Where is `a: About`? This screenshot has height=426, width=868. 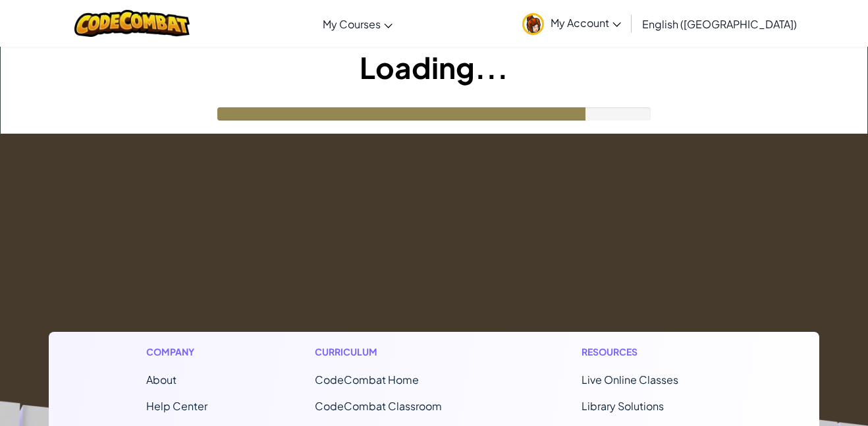 a: About is located at coordinates (161, 379).